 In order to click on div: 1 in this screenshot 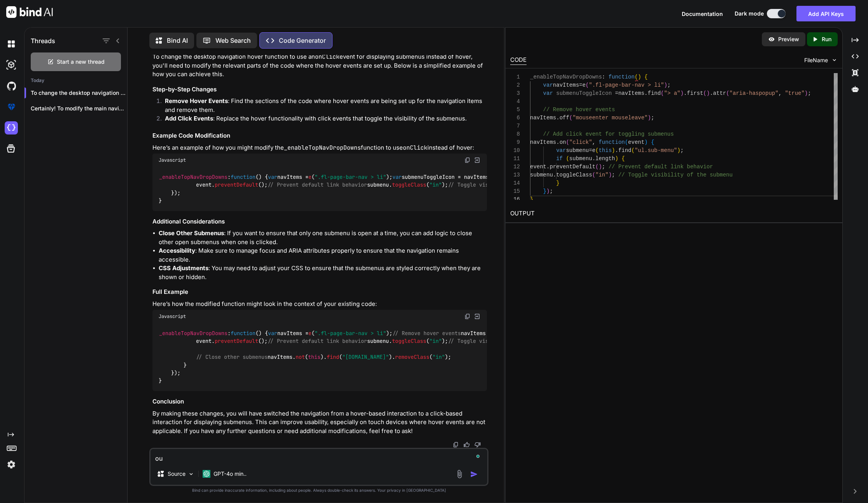, I will do `click(515, 77)`.